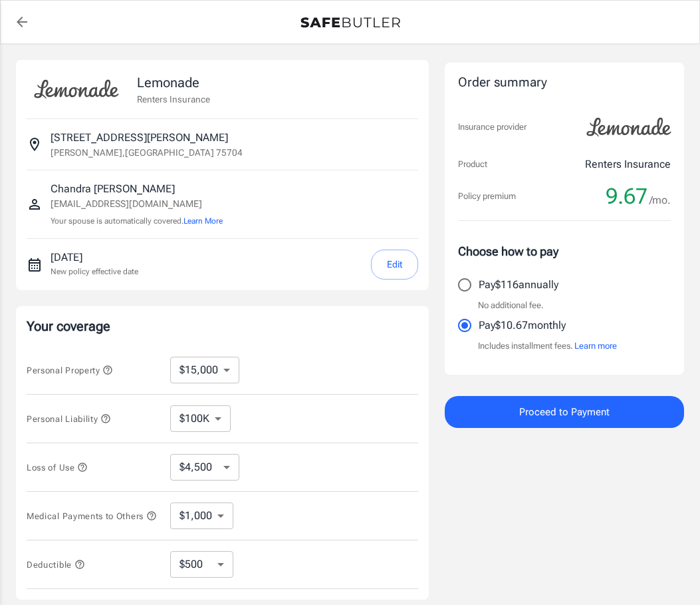 This screenshot has height=605, width=700. Describe the element at coordinates (394, 264) in the screenshot. I see `button: Edit` at that location.